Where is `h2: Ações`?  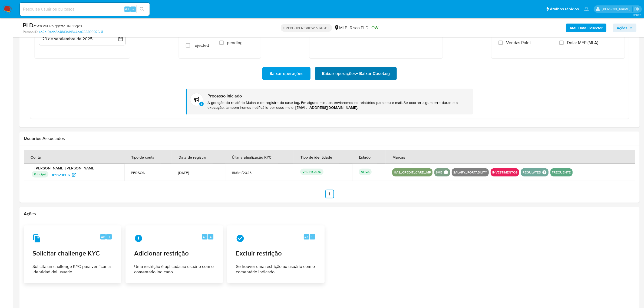
h2: Ações is located at coordinates (330, 214).